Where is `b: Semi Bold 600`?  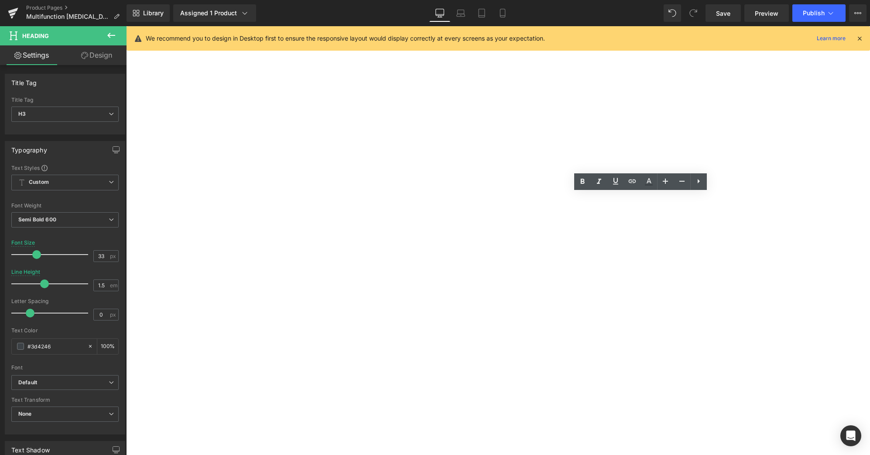
b: Semi Bold 600 is located at coordinates (37, 219).